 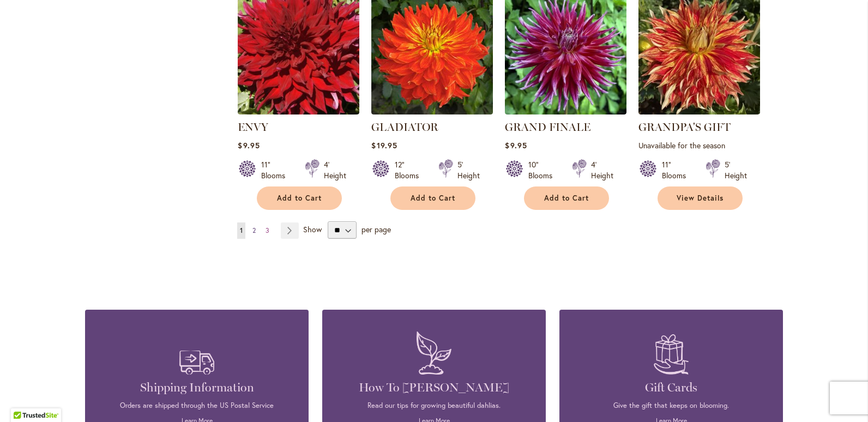 I want to click on h4: Shipping Information, so click(x=197, y=387).